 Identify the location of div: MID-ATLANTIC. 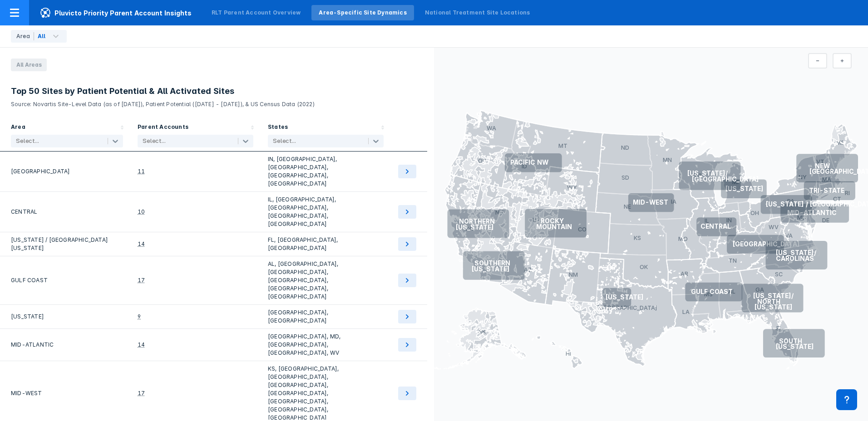
(66, 345).